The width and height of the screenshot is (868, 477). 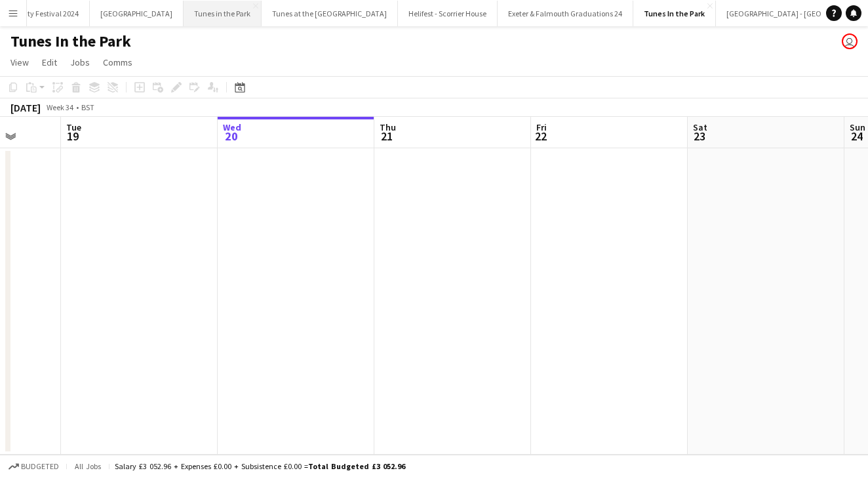 I want to click on a: Comms, so click(x=117, y=63).